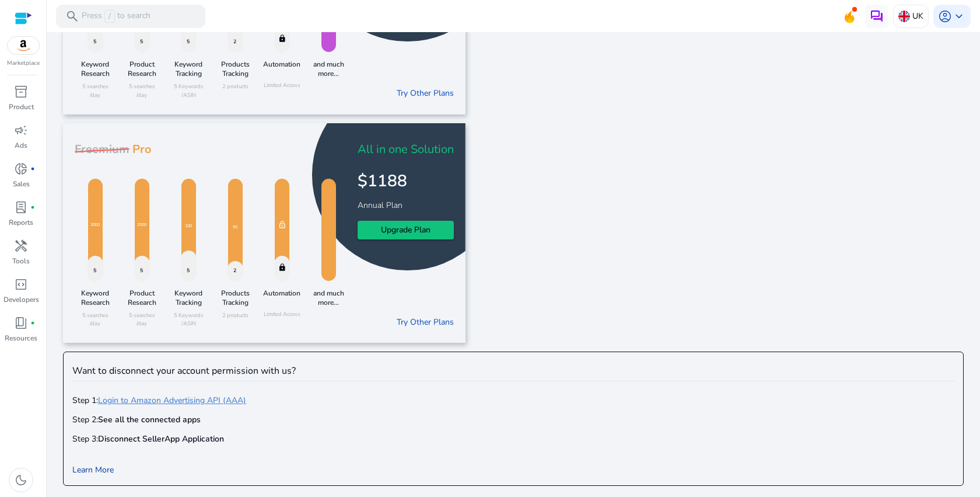 This screenshot has width=980, height=497. What do you see at coordinates (188, 226) in the screenshot?
I see `p: 100` at bounding box center [188, 226].